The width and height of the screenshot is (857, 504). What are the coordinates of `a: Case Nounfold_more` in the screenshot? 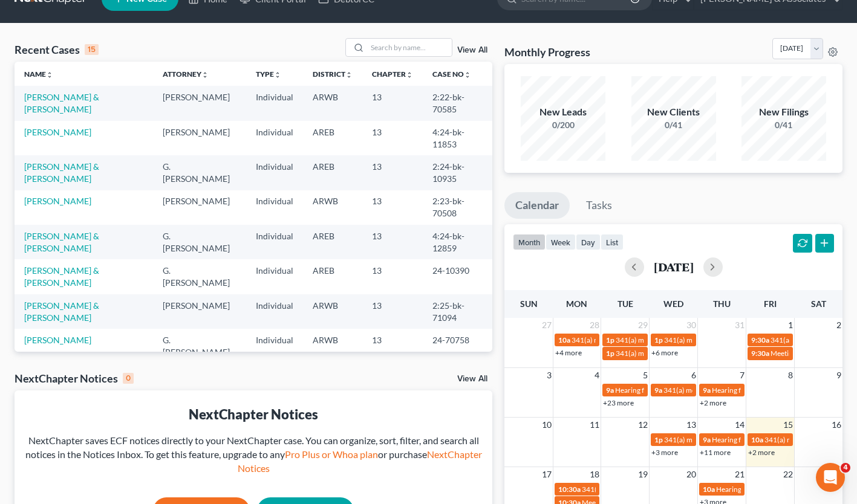 It's located at (452, 74).